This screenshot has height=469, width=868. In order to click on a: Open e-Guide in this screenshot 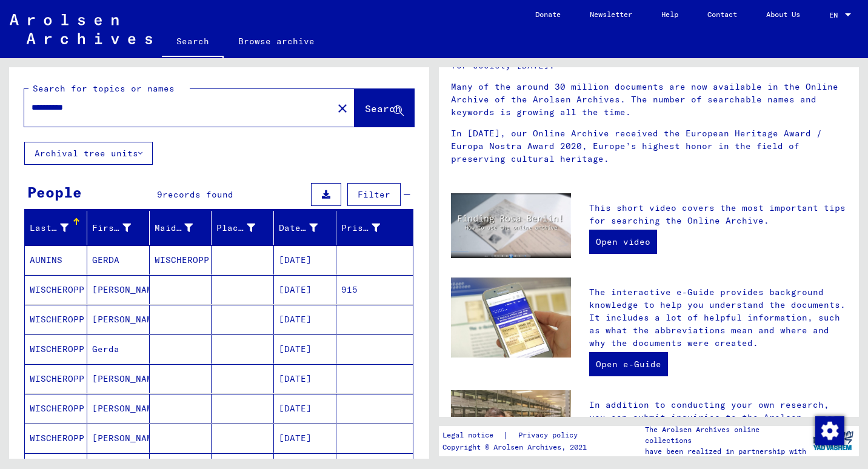, I will do `click(629, 365)`.